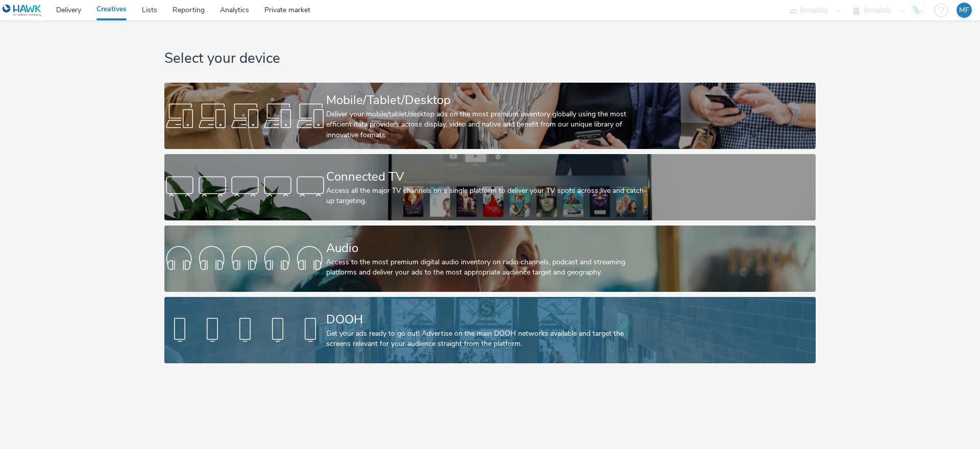  What do you see at coordinates (488, 248) in the screenshot?
I see `div: Audio` at bounding box center [488, 248].